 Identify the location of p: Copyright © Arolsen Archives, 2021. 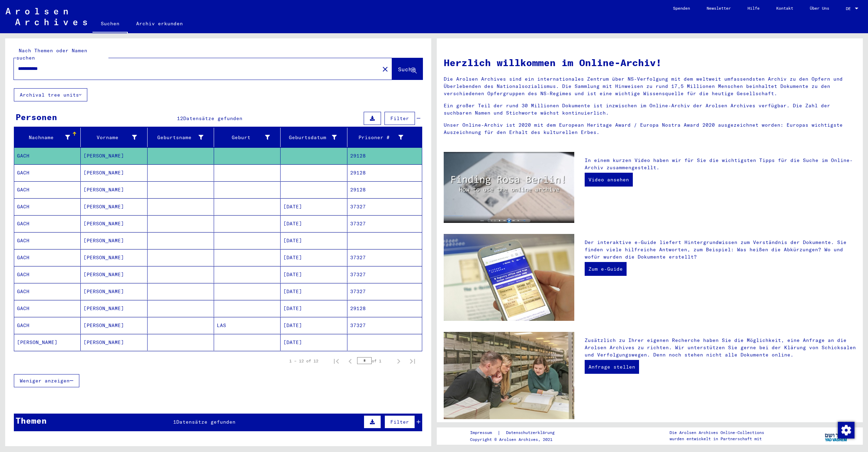
(516, 440).